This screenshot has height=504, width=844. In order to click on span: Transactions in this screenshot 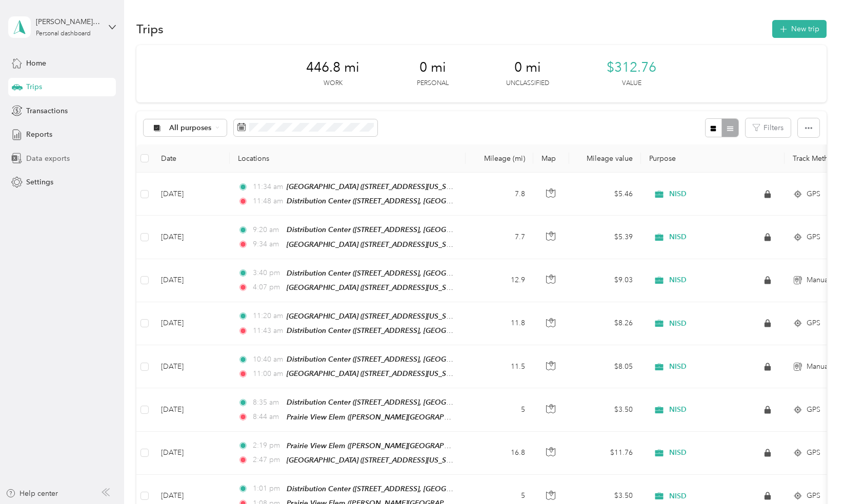, I will do `click(47, 110)`.